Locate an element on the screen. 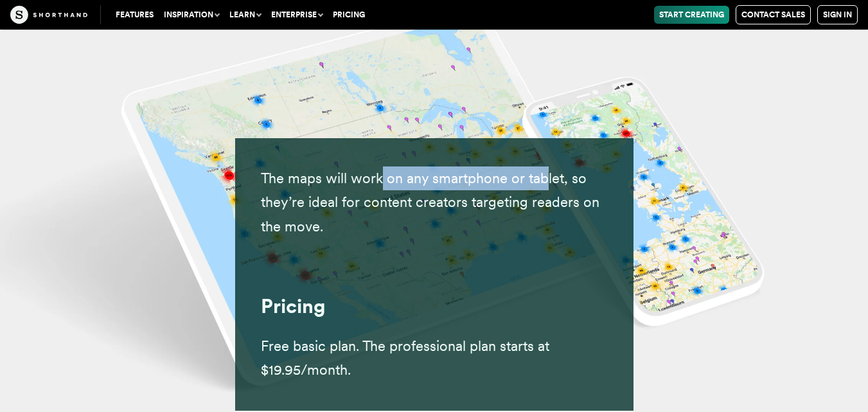 This screenshot has height=412, width=868. a: Contact Sales is located at coordinates (773, 15).